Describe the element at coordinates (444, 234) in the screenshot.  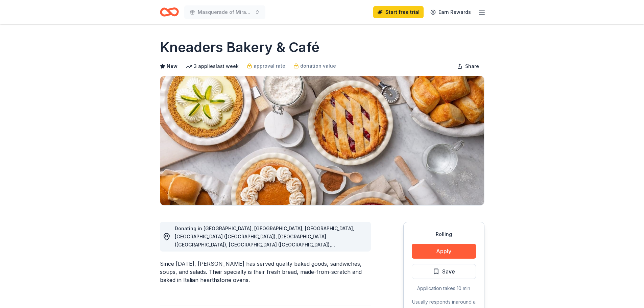
I see `div: Rolling` at that location.